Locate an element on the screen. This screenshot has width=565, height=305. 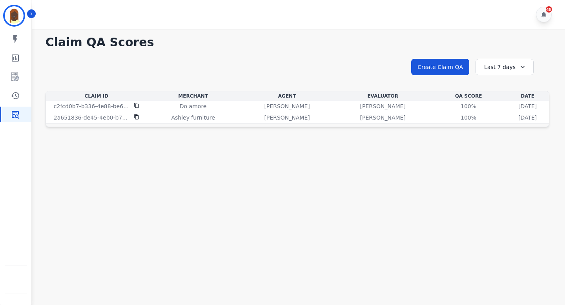
p: c2fcd0b7-b336-4e88-be65-b56e09a4d771 is located at coordinates (91, 106).